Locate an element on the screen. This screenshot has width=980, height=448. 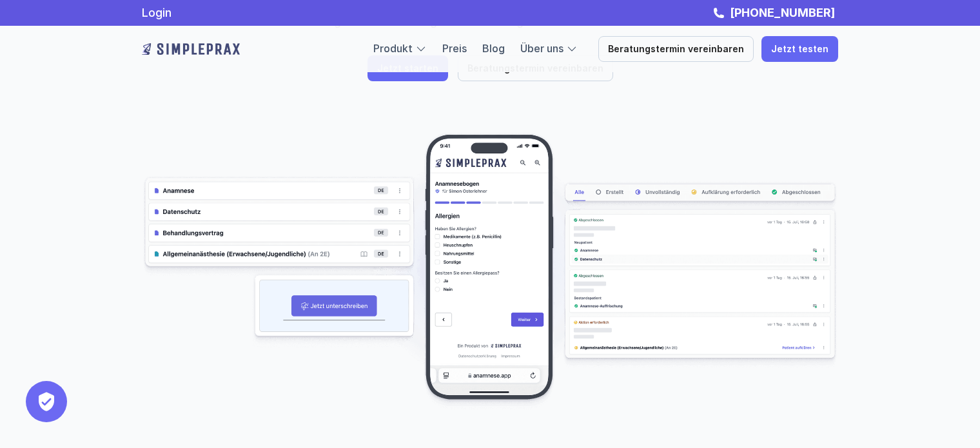
a: Über uns is located at coordinates (542, 49).